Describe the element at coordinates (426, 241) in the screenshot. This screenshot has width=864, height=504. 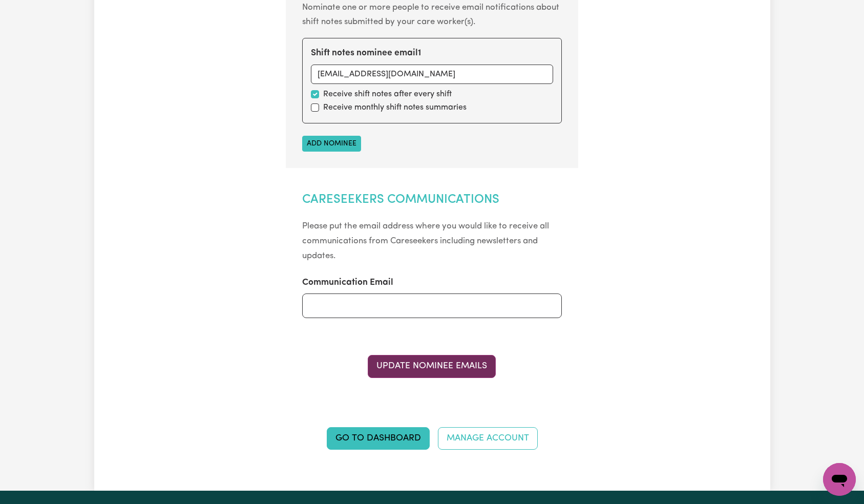
I see `small: Please put the email address where you would like to receive all communications from Careseekers ...` at that location.